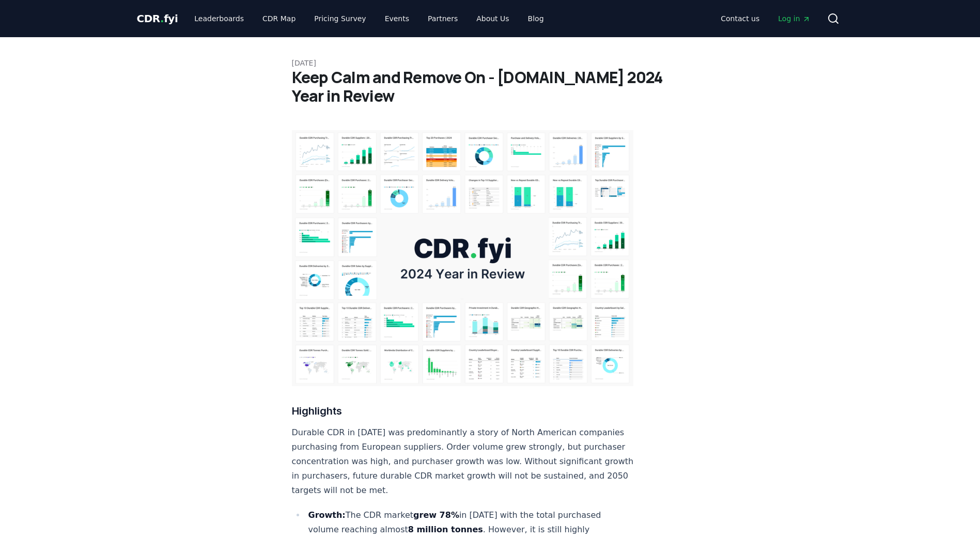 Image resolution: width=980 pixels, height=539 pixels. Describe the element at coordinates (463, 258) in the screenshot. I see `img: blog post image` at that location.